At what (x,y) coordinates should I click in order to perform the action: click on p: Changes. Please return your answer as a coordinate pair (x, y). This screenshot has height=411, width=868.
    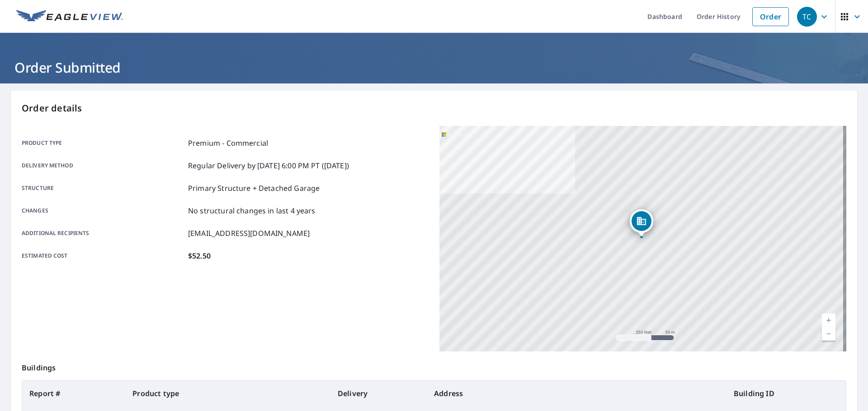
    Looking at the image, I should click on (103, 211).